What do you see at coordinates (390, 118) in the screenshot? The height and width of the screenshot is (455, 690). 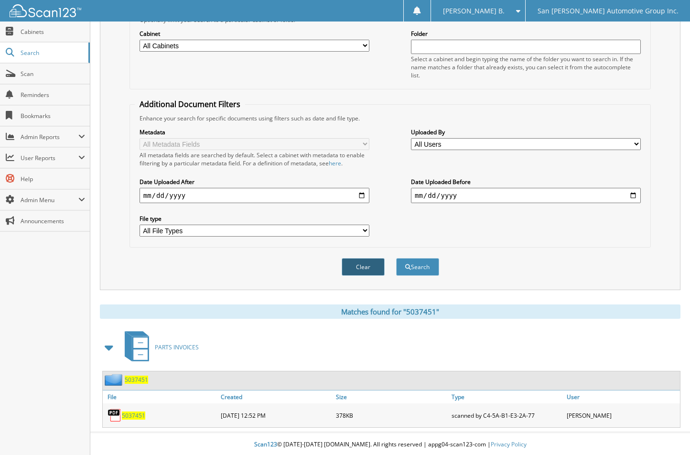 I see `div: Enhance your search for specific documents using filters such as date and file type.` at bounding box center [390, 118].